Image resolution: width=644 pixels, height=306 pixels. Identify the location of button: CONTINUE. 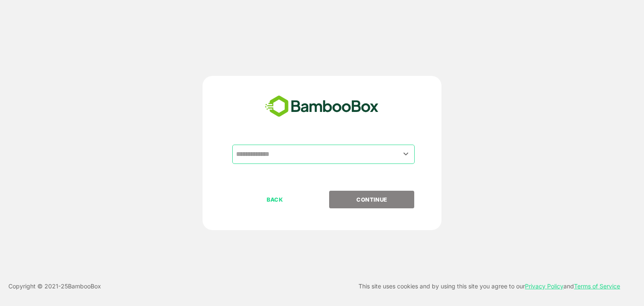
(372, 199).